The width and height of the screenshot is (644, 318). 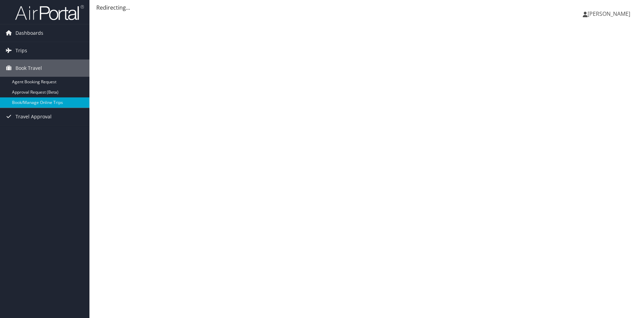 I want to click on span: Dashboards, so click(x=29, y=33).